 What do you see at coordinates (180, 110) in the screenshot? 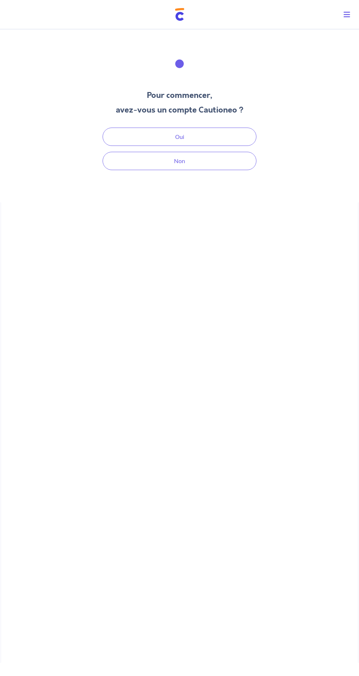
I see `h3: avez-vous un compte Cautioneo ?` at bounding box center [180, 110].